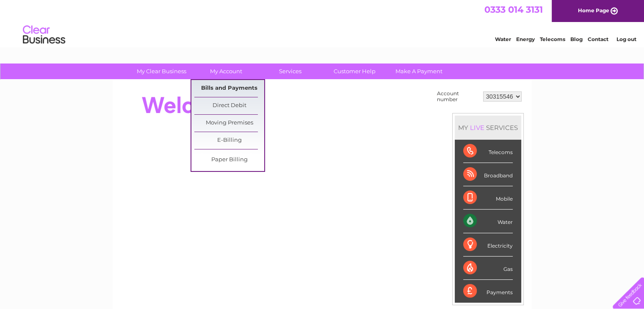 The width and height of the screenshot is (644, 309). What do you see at coordinates (576, 39) in the screenshot?
I see `a: Blog` at bounding box center [576, 39].